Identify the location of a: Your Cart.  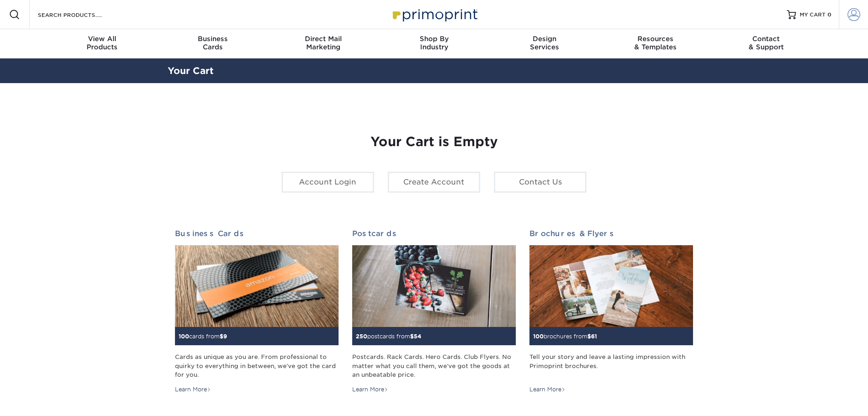
(191, 70).